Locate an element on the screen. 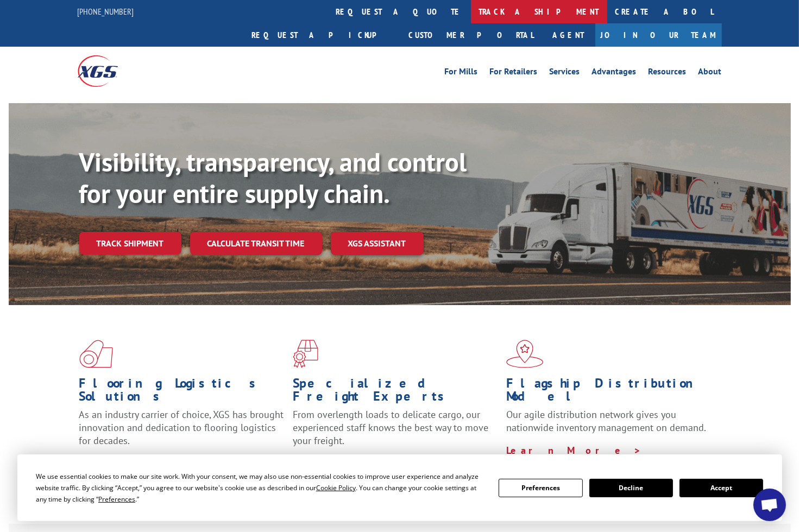  a: Agent is located at coordinates (568, 35).